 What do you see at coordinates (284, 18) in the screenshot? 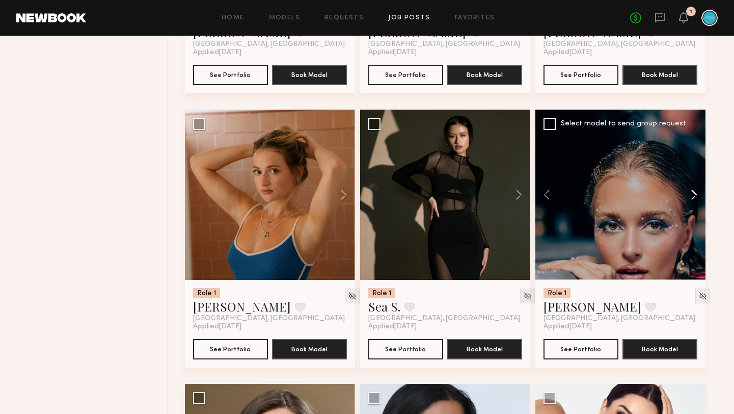
I see `a: Models` at bounding box center [284, 18].